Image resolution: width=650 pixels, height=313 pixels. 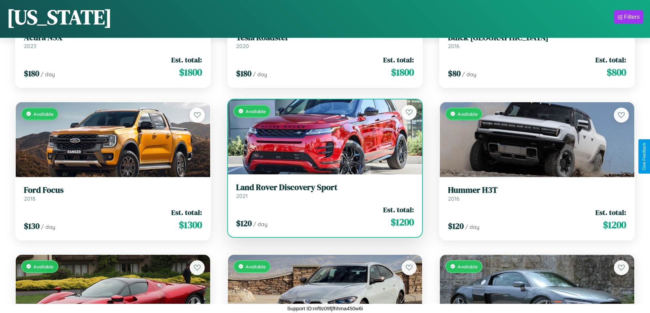 What do you see at coordinates (325, 309) in the screenshot?
I see `p: Support ID: mf9z09fjfhhma450w6i` at bounding box center [325, 309].